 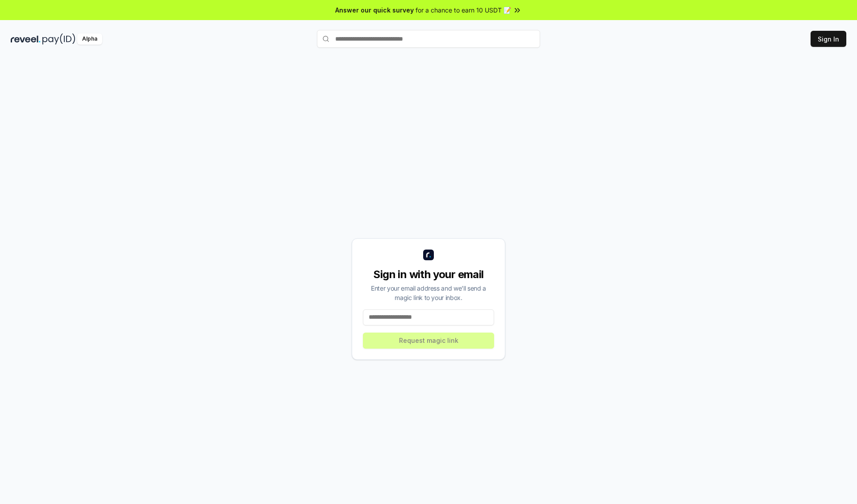 I want to click on span: Answer our quick survey, so click(x=374, y=10).